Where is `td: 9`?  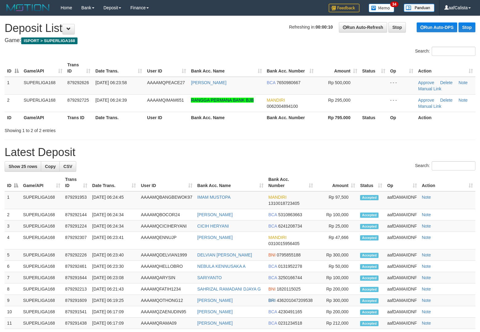 td: 9 is located at coordinates (13, 300).